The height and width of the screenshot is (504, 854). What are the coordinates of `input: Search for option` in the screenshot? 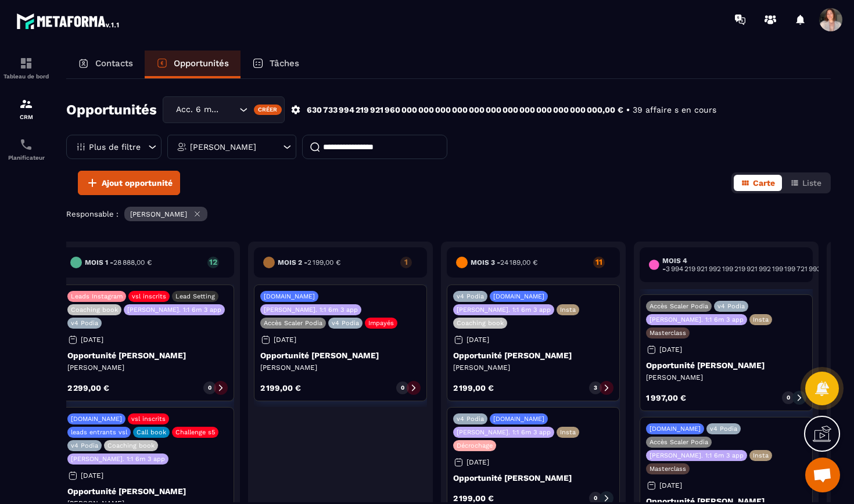 It's located at (231, 110).